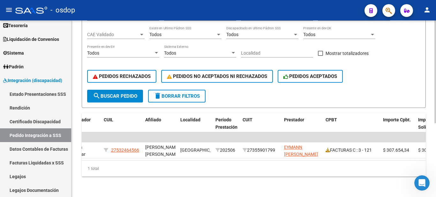 This screenshot has height=197, width=436. What do you see at coordinates (226, 127) in the screenshot?
I see `datatable-header-cell: Período Prestación` at bounding box center [226, 127].